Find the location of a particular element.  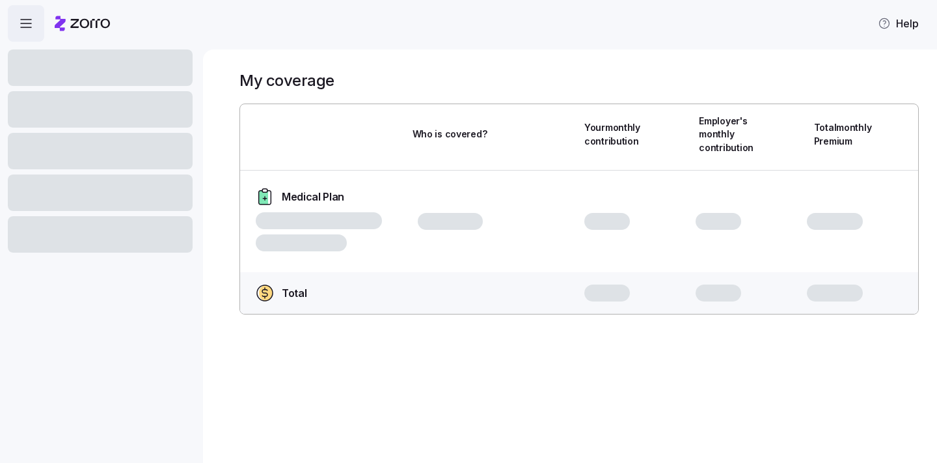

span: Employer's monthly contribution is located at coordinates (726, 134).